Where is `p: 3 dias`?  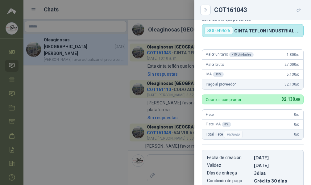 p: 3 dias is located at coordinates (276, 173).